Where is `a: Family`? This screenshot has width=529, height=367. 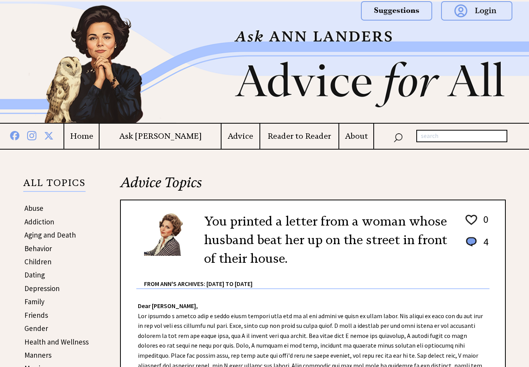 a: Family is located at coordinates (34, 301).